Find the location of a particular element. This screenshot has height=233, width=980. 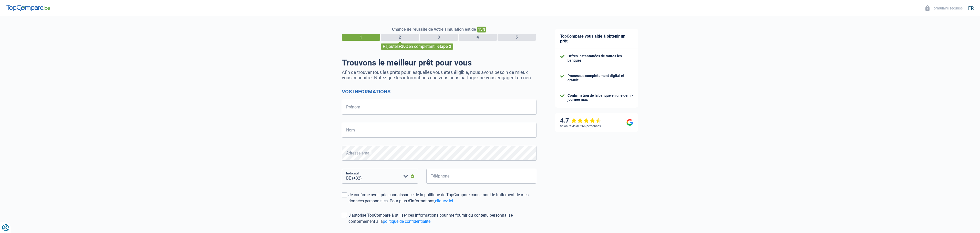

span: étape 2 is located at coordinates (444, 47).